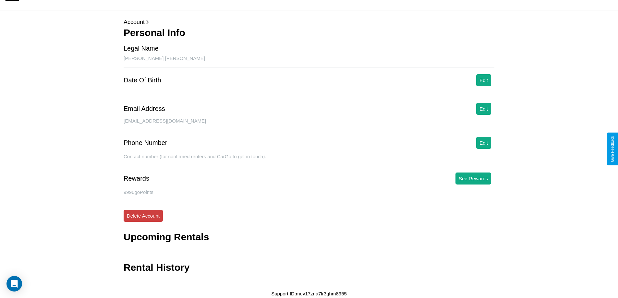  What do you see at coordinates (141, 48) in the screenshot?
I see `div: Legal Name` at bounding box center [141, 48].